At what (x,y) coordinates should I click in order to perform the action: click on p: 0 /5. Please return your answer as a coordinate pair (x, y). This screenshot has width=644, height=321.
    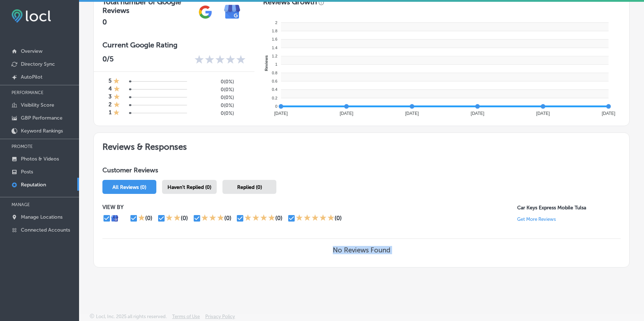
    Looking at the image, I should click on (108, 60).